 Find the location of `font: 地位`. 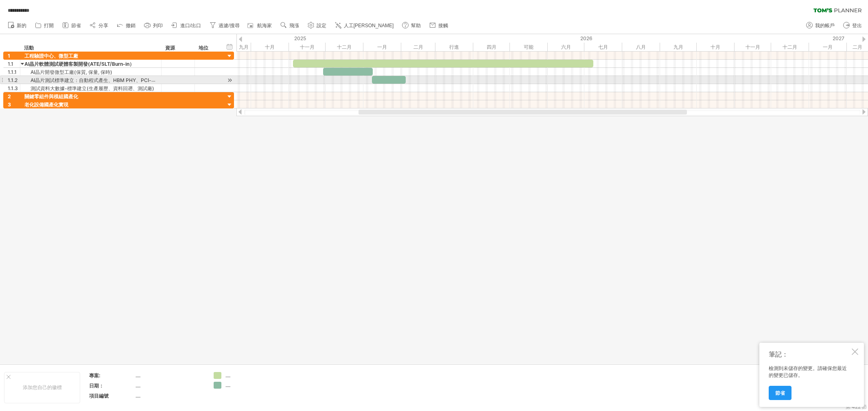

font: 地位 is located at coordinates (204, 48).